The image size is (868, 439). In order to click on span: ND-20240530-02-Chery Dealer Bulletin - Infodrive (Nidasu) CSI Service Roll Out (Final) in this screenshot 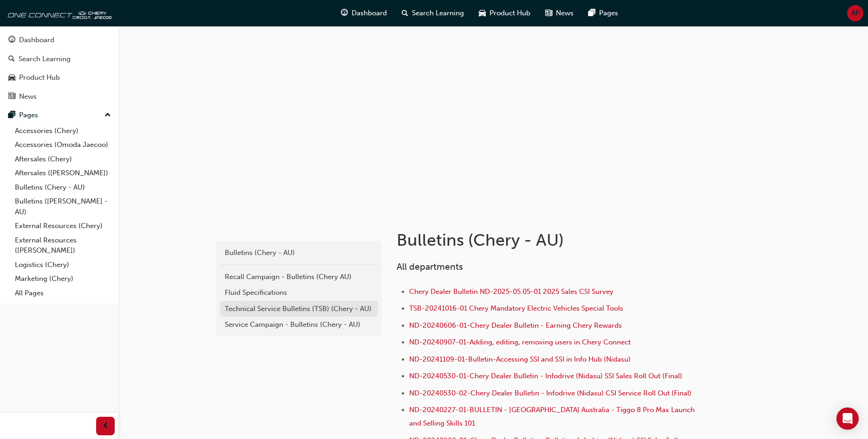, I will do `click(551, 393)`.